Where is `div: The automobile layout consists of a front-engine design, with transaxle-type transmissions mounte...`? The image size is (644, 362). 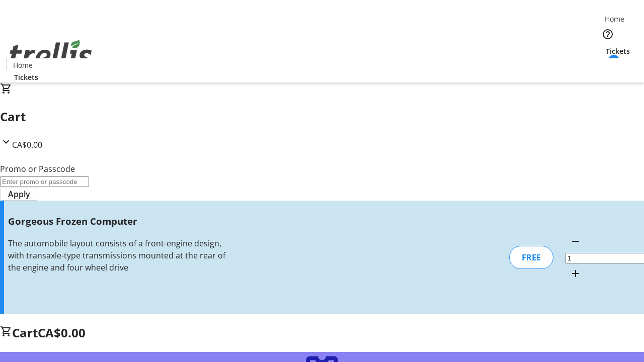 div: The automobile layout consists of a front-engine design, with transaxle-type transmissions mounte... is located at coordinates (118, 255).